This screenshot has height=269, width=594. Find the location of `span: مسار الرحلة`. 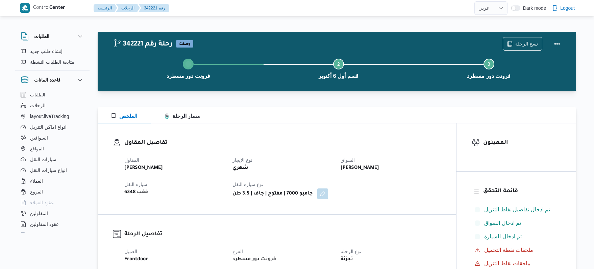

span: مسار الرحلة is located at coordinates (182, 116).